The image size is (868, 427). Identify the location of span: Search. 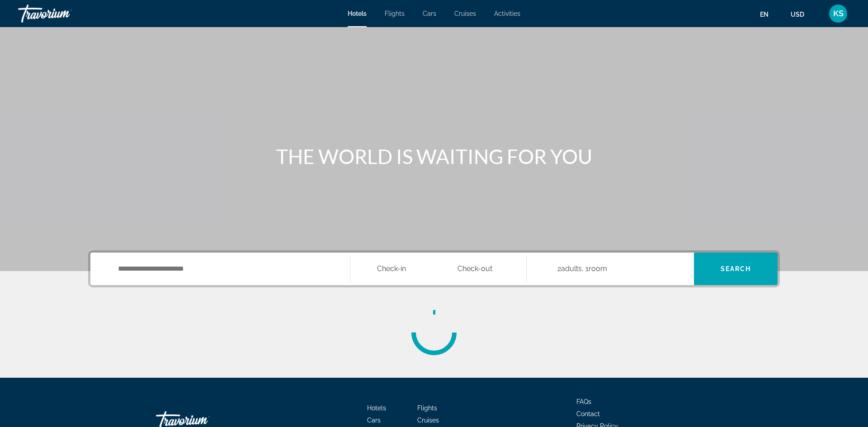
(736, 269).